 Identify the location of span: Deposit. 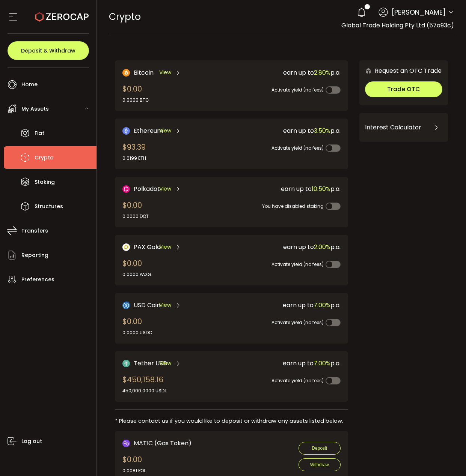
(319, 448).